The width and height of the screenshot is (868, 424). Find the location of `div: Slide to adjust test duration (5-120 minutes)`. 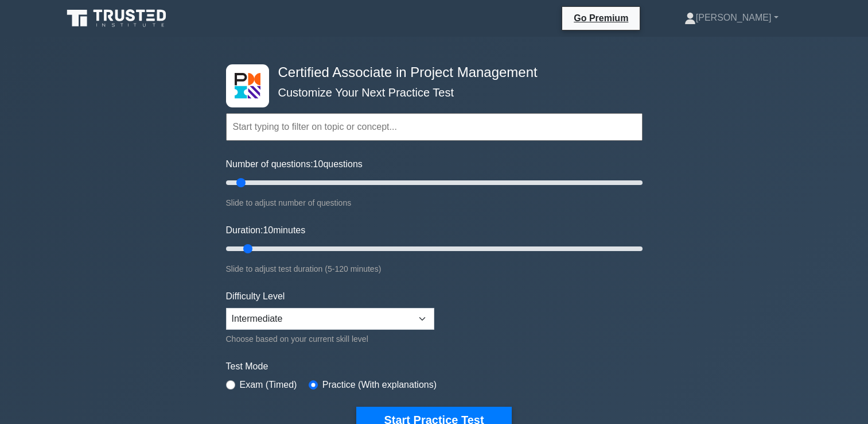

div: Slide to adjust test duration (5-120 minutes) is located at coordinates (434, 269).